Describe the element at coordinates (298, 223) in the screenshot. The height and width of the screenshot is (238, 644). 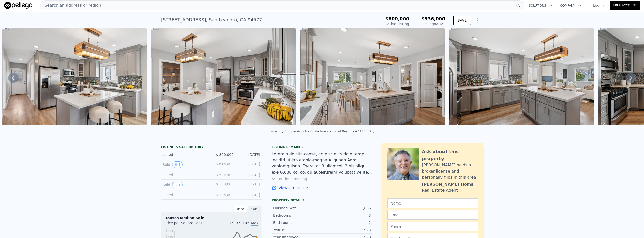
I see `div: Bathrooms` at that location.